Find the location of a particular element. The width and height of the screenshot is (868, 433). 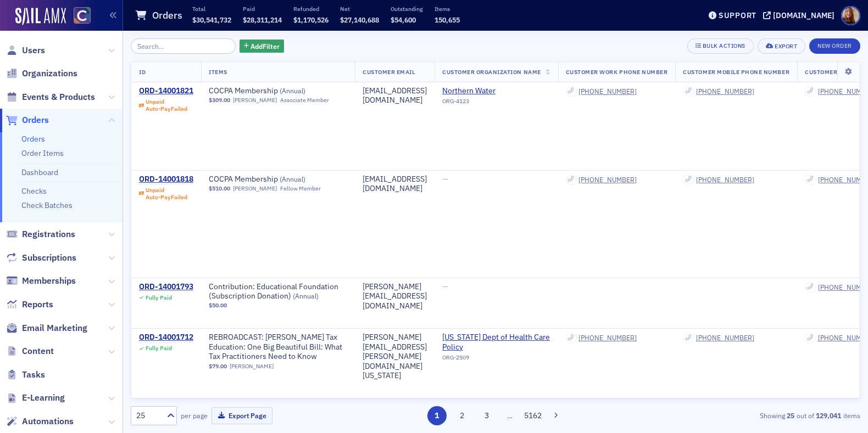

span: Users is located at coordinates (34, 50).